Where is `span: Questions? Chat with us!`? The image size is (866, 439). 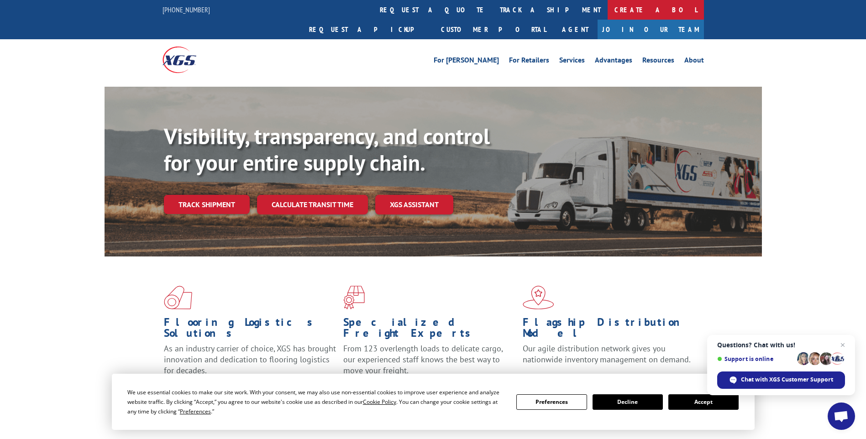 span: Questions? Chat with us! is located at coordinates (782, 345).